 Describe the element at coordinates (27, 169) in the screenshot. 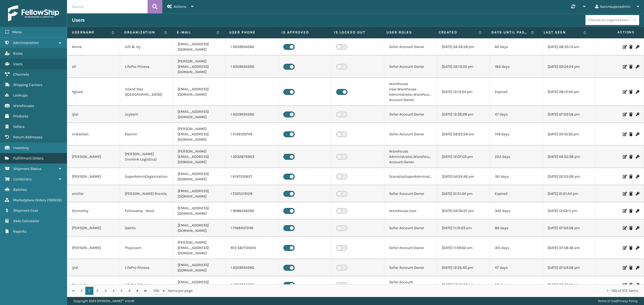

I see `span: Shipment Status` at that location.